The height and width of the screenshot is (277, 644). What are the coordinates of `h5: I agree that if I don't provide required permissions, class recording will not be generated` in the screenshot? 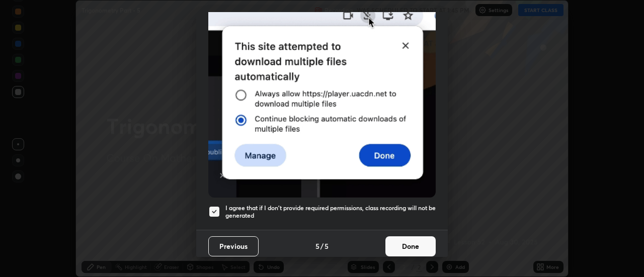 It's located at (331, 212).